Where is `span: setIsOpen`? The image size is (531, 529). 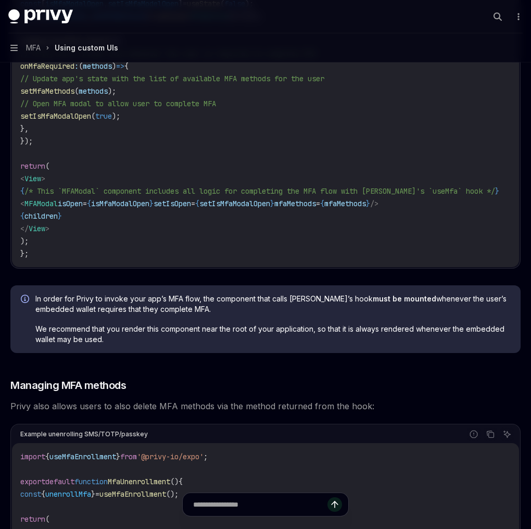 span: setIsOpen is located at coordinates (172, 204).